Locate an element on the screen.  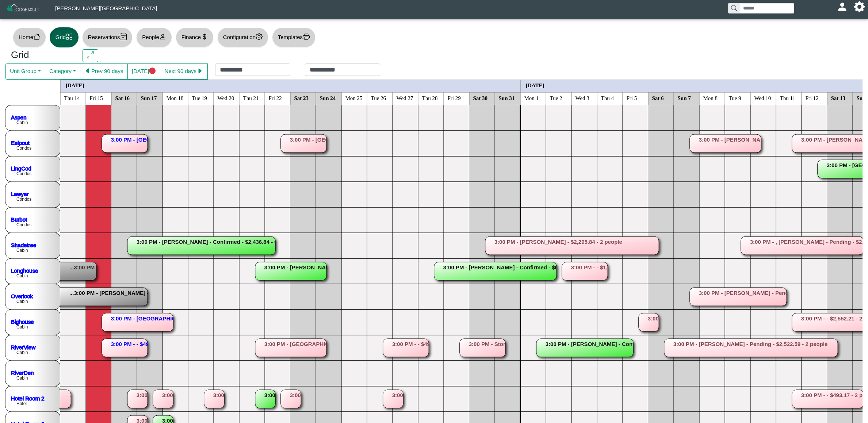
svg: search is located at coordinates (734, 8).